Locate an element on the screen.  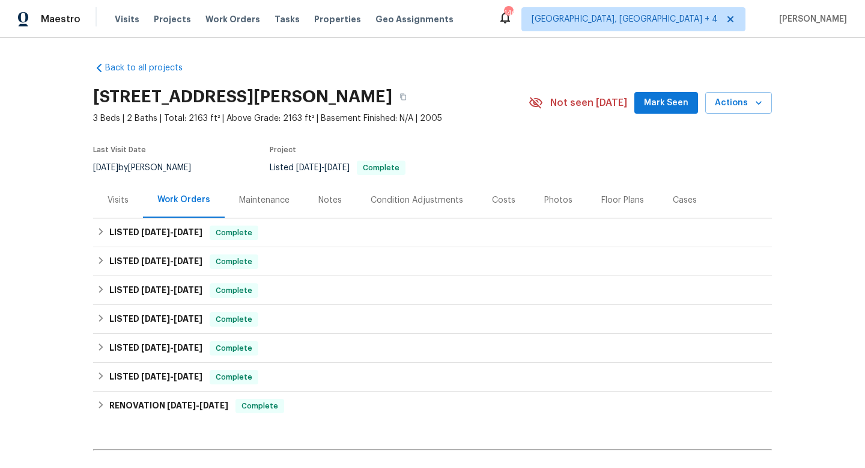
div: 140 is located at coordinates (508, 13).